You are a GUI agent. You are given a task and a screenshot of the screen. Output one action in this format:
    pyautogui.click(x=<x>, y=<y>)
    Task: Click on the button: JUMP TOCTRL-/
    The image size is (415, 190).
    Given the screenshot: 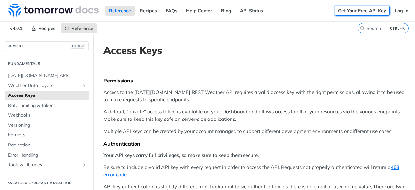 What is the action you would take?
    pyautogui.click(x=47, y=46)
    